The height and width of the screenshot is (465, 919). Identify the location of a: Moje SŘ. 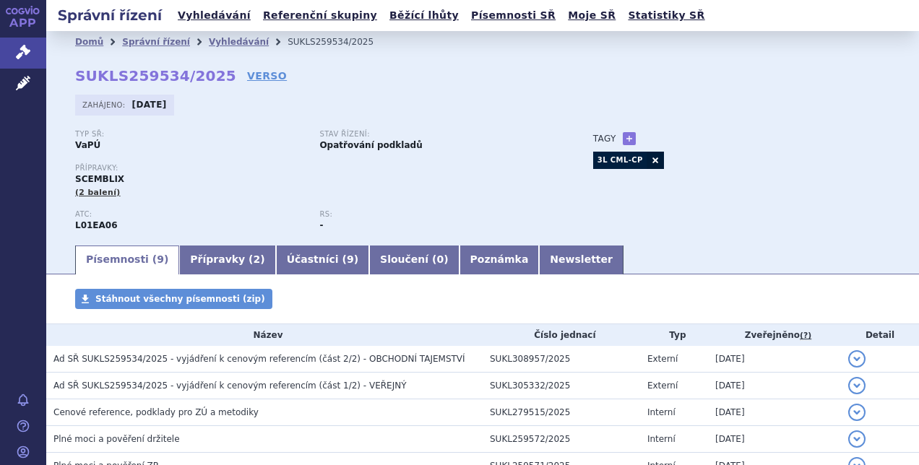
(592, 15).